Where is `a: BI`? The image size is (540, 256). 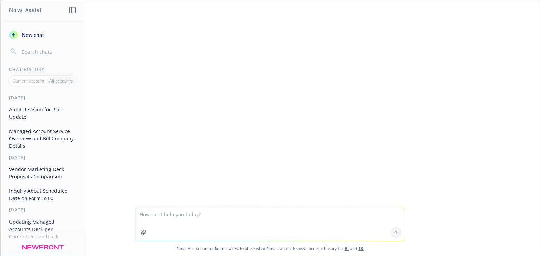
a: BI is located at coordinates (347, 249).